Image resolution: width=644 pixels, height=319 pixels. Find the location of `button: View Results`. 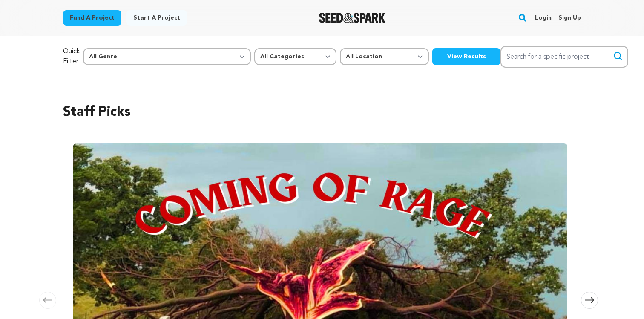

button: View Results is located at coordinates (466, 57).